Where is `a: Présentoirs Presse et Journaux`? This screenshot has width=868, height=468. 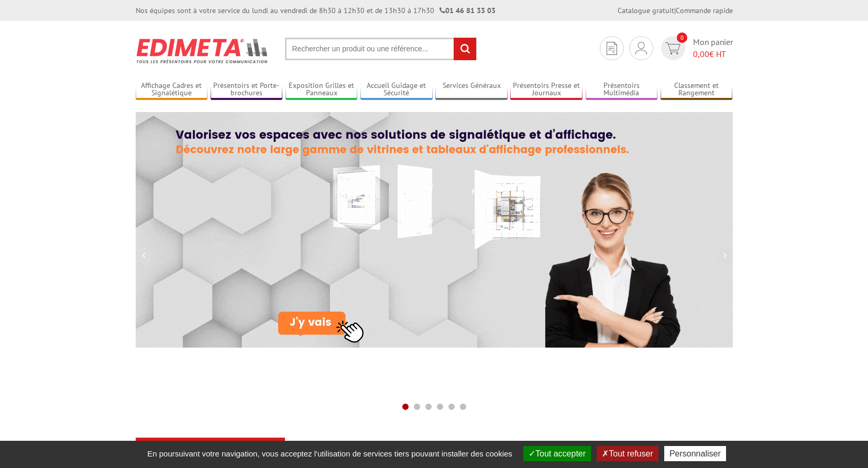
a: Présentoirs Presse et Journaux is located at coordinates (546, 90).